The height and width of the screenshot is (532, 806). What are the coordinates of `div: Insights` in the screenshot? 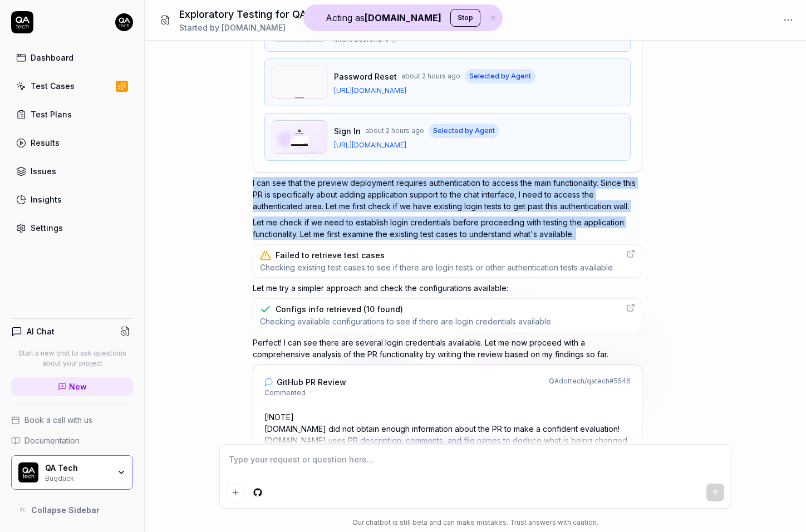 It's located at (46, 200).